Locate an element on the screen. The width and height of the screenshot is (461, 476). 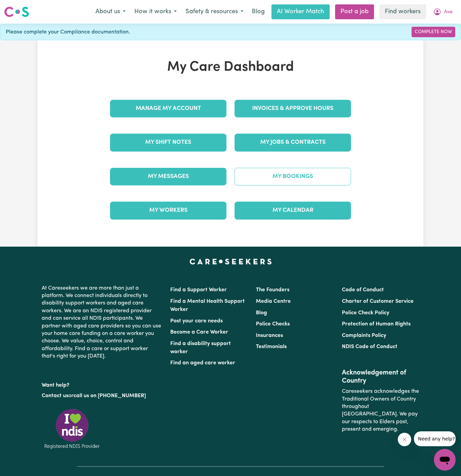
a: Police Checks is located at coordinates (273, 324).